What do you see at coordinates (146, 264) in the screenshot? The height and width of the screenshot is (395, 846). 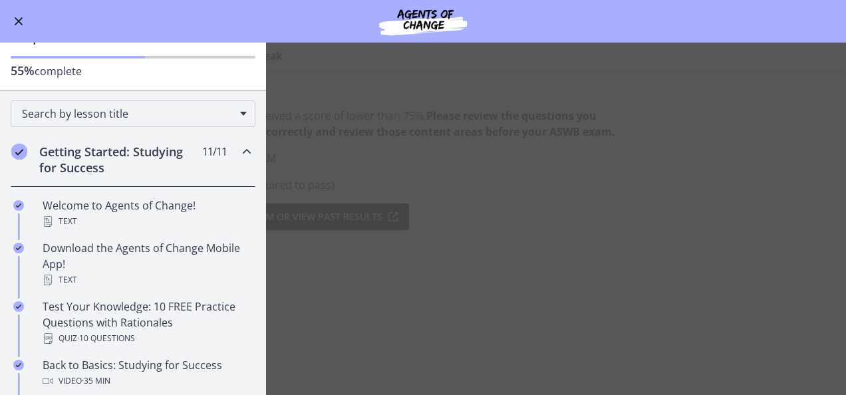 I see `div: Download the Agents of Change Mobile App!` at bounding box center [146, 264].